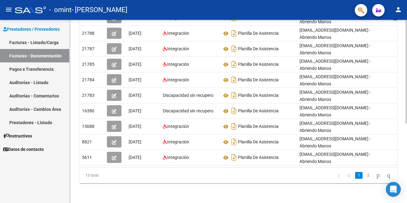 This screenshot has width=407, height=203. I want to click on span: 8821, so click(87, 142).